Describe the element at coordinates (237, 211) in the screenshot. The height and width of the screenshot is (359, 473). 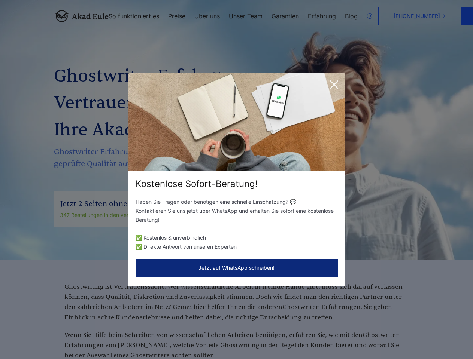
I see `p: Haben Sie Fragen oder benötigen eine schnelle Einschätzung? 💬 Kontaktieren Sie uns jetzt über Wha...` at that location.